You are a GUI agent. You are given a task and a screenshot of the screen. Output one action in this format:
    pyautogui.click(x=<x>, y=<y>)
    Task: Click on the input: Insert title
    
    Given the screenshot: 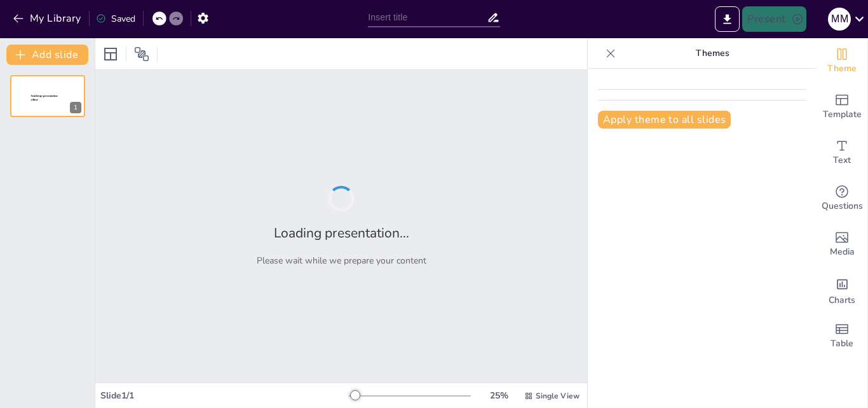 What is the action you would take?
    pyautogui.click(x=427, y=17)
    